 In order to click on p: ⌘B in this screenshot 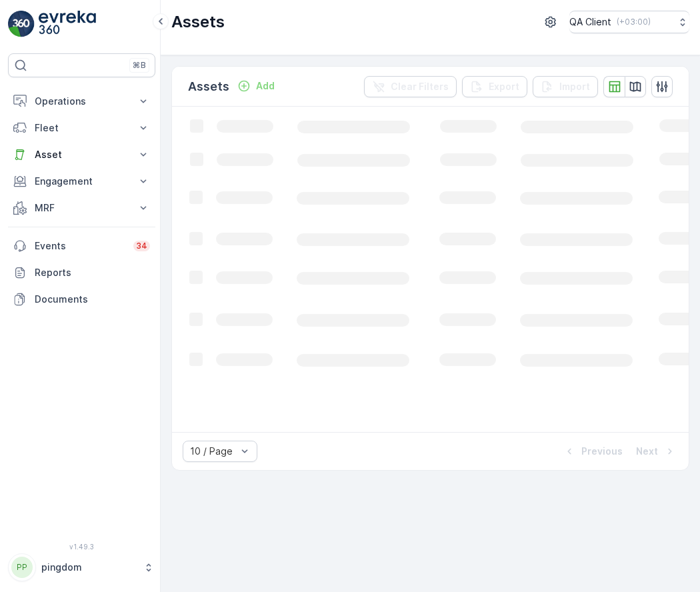, I will do `click(140, 65)`.